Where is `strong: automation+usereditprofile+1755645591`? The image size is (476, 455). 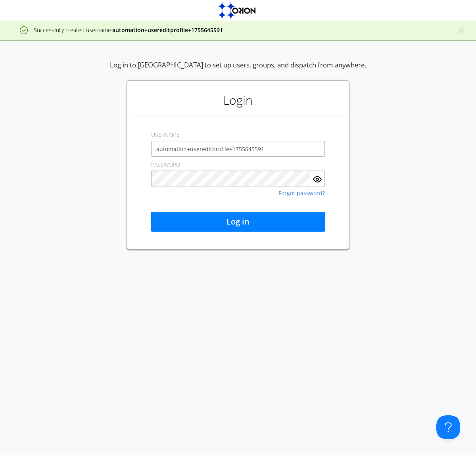
strong: automation+usereditprofile+1755645591 is located at coordinates (167, 30).